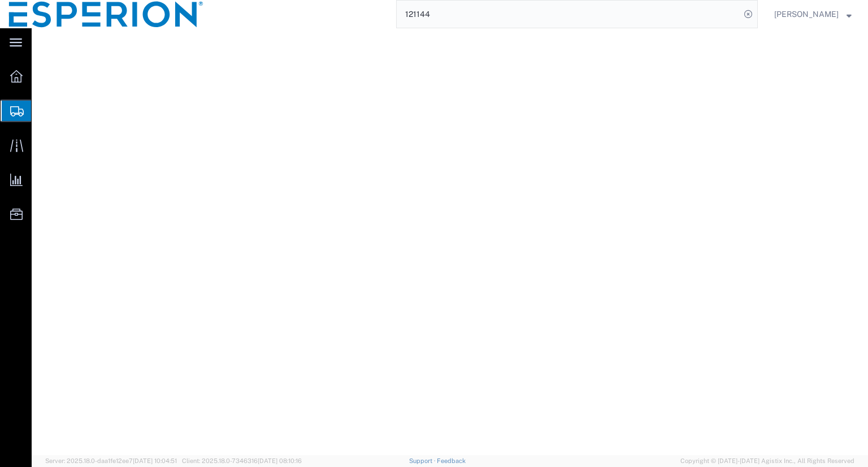 The height and width of the screenshot is (467, 868). Describe the element at coordinates (807, 14) in the screenshot. I see `span: Philippe Jayat` at that location.